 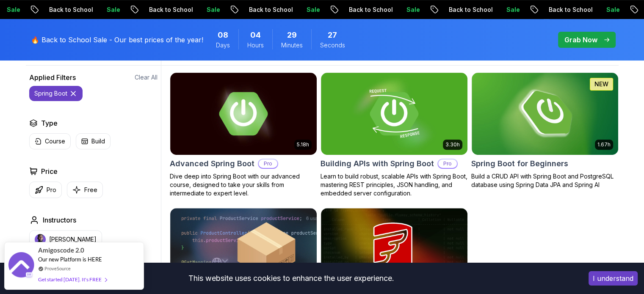 I want to click on span: Hours, so click(x=256, y=46).